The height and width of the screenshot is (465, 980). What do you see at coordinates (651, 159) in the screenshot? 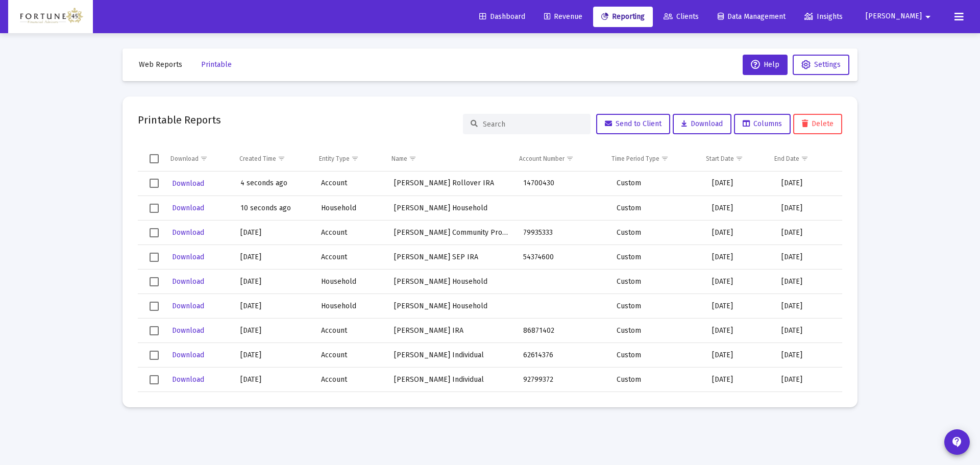
I see `td: Column Time Period Type` at bounding box center [651, 159].